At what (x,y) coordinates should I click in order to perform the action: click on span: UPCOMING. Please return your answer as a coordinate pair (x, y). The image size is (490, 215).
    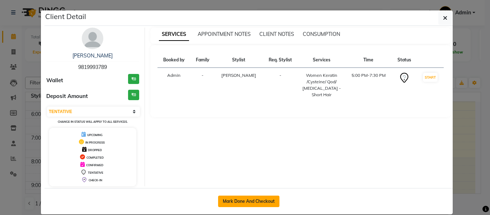
    Looking at the image, I should click on (95, 135).